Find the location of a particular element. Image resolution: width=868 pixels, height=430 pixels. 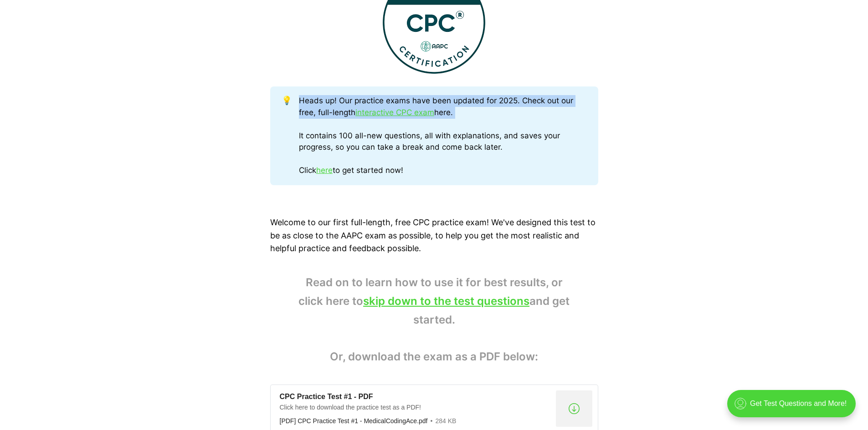

a: here is located at coordinates (324, 170).